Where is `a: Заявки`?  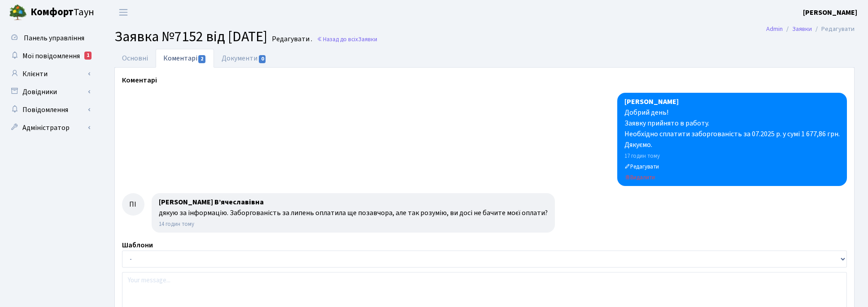 a: Заявки is located at coordinates (802, 28).